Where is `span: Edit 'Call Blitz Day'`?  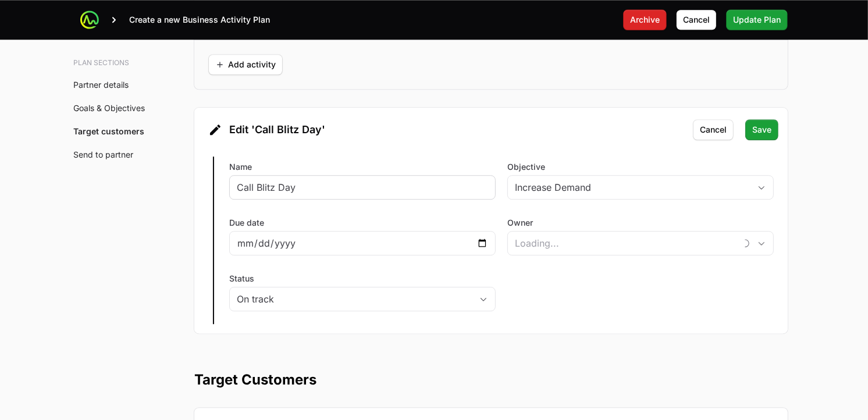
span: Edit 'Call Blitz Day' is located at coordinates (277, 130).